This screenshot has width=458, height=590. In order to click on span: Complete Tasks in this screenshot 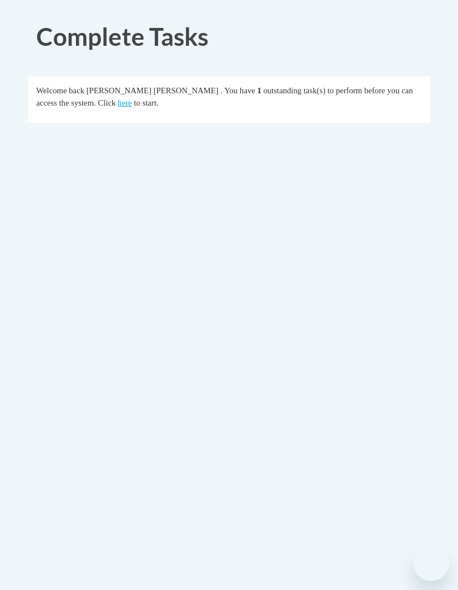, I will do `click(122, 36)`.